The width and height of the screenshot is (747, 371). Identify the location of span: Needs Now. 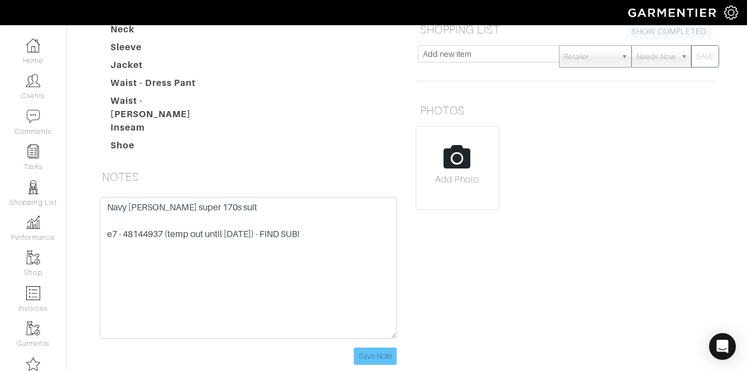
(656, 57).